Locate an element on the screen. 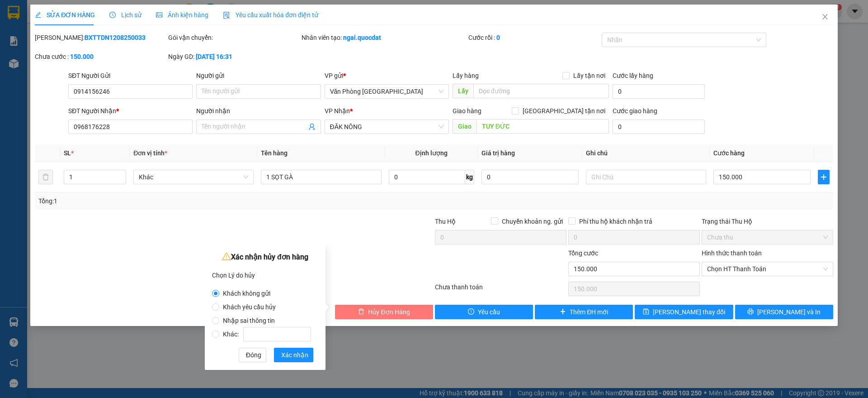 Image resolution: width=868 pixels, height=398 pixels. label: Cước lấy hàng is located at coordinates (633, 75).